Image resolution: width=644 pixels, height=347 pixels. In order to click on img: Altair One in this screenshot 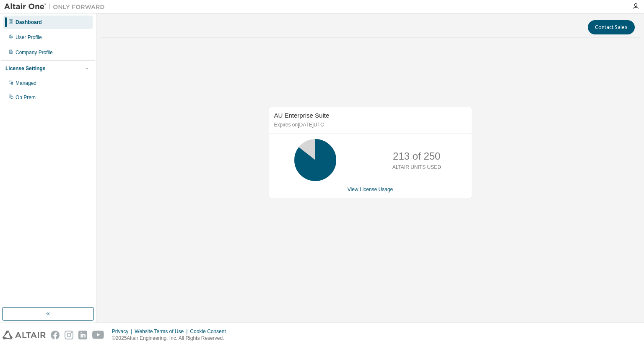, I will do `click(57, 7)`.